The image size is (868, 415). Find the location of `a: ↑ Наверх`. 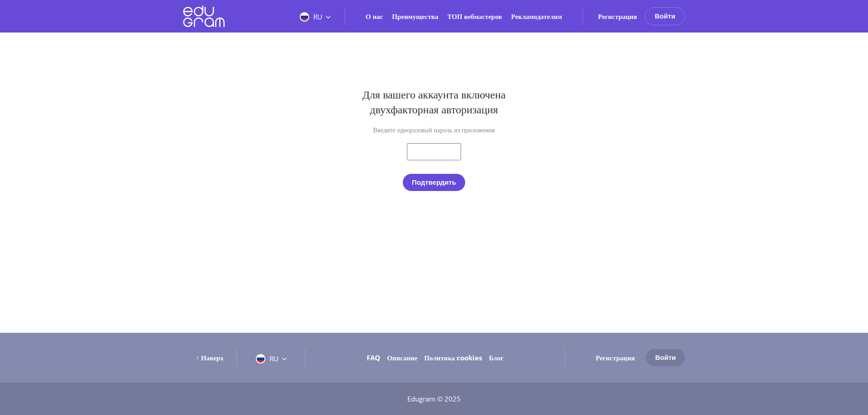

a: ↑ Наверх is located at coordinates (209, 358).